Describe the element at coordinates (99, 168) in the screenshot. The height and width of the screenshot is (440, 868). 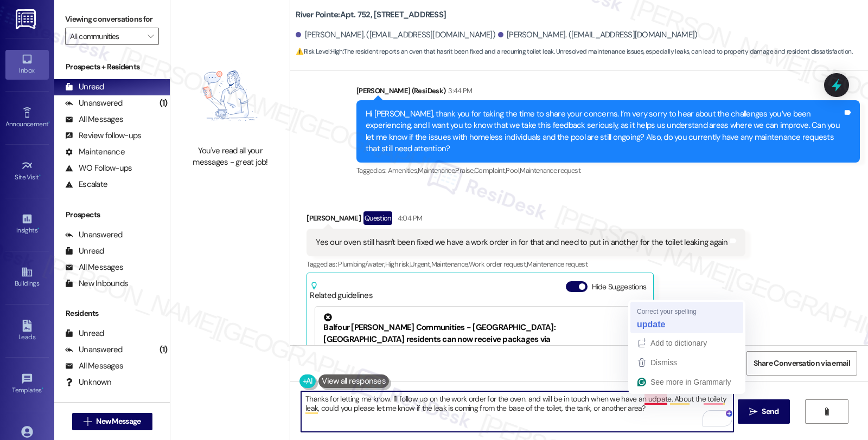
I see `div: WO Follow-ups` at that location.